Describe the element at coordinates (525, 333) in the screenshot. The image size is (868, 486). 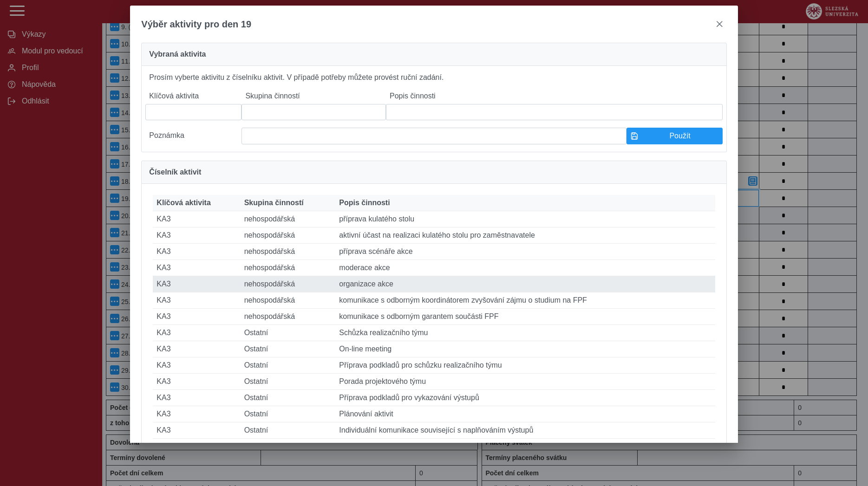
I see `td: Schůzka realizačního týmu` at that location.